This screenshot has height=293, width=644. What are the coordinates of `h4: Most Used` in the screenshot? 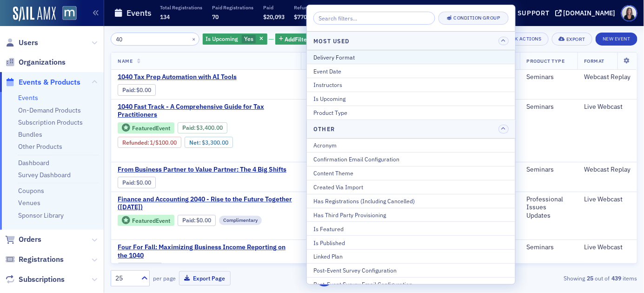 It's located at (331, 41).